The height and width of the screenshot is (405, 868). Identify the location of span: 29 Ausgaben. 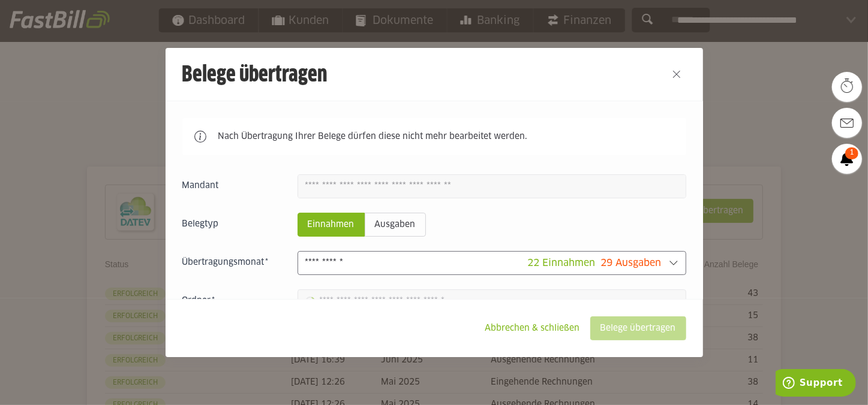
(631, 263).